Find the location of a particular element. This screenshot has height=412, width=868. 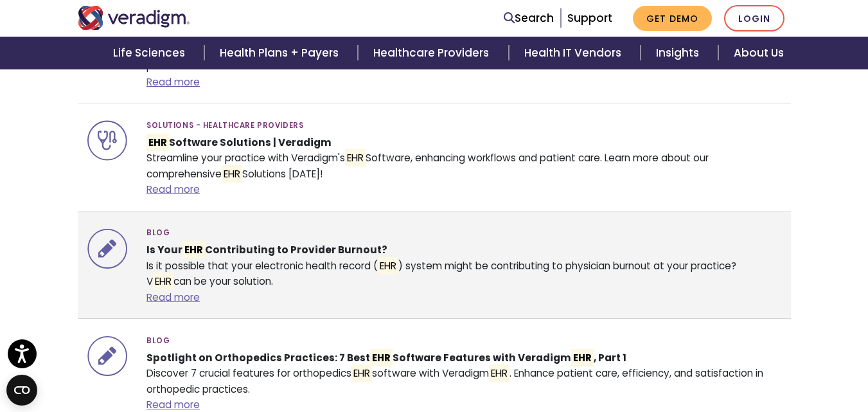

a: Search is located at coordinates (529, 18).